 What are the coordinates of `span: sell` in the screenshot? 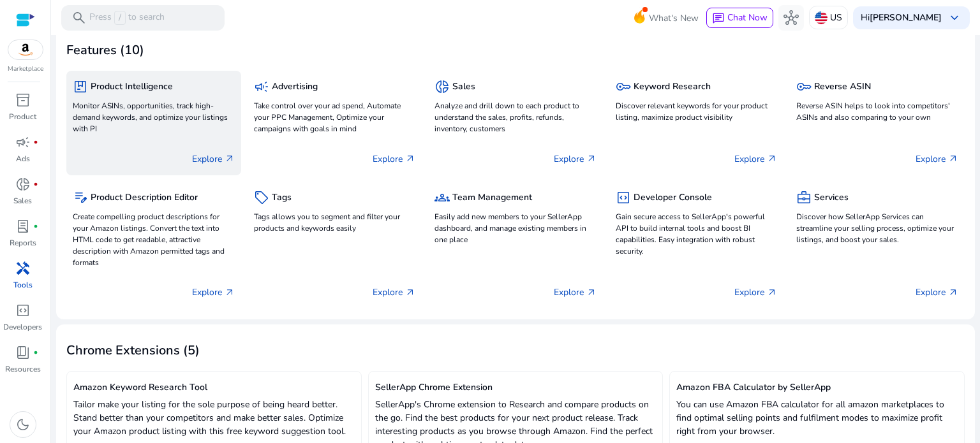 It's located at (262, 197).